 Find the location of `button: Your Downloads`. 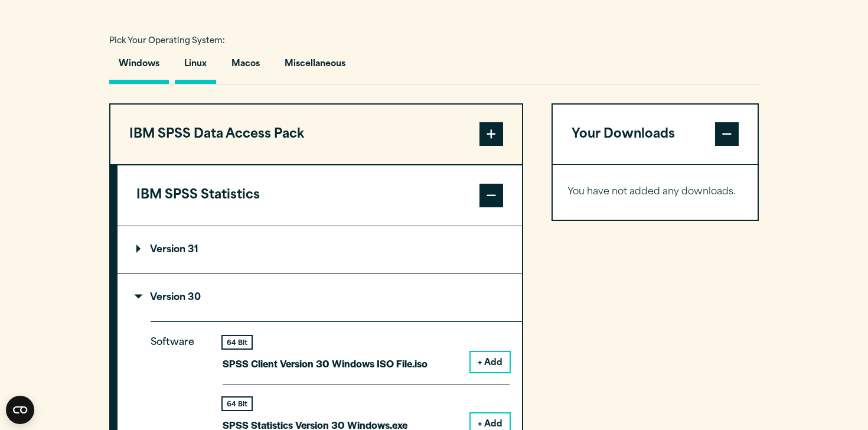

button: Your Downloads is located at coordinates (655, 135).